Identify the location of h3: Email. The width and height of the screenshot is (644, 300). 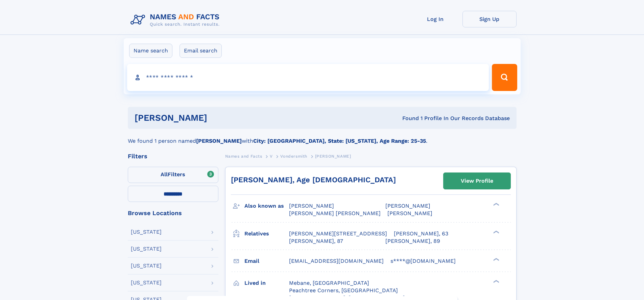
(267, 261).